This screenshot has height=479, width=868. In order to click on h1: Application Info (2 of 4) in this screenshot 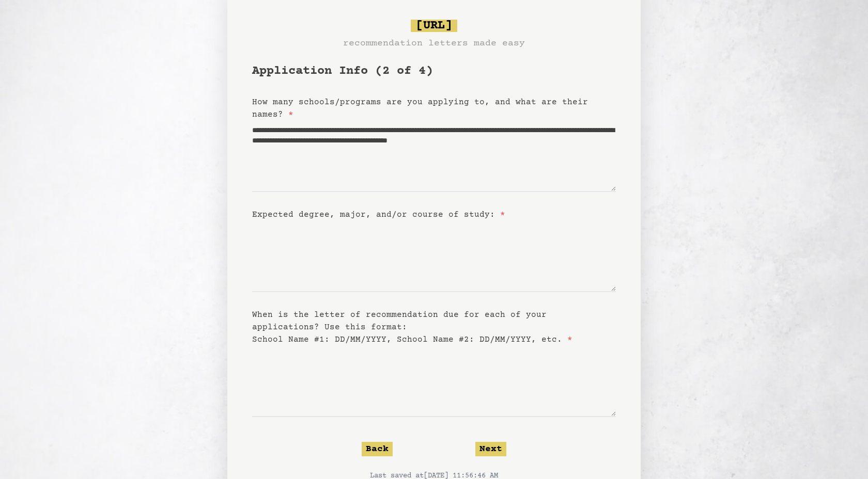, I will do `click(434, 71)`.